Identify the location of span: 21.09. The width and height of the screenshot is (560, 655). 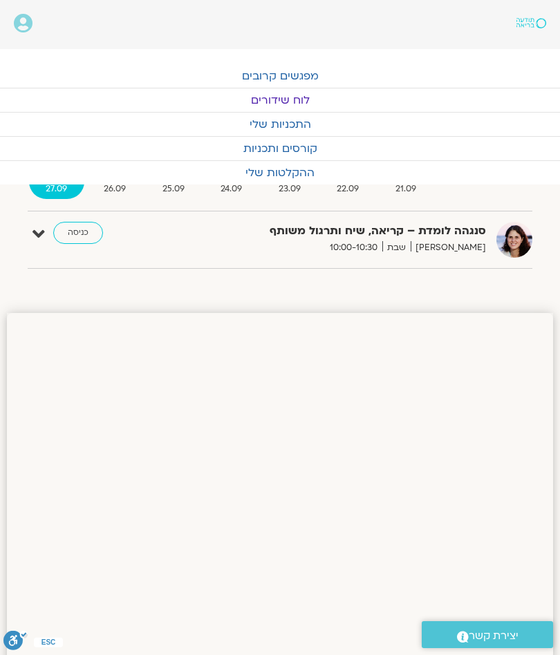
(405, 189).